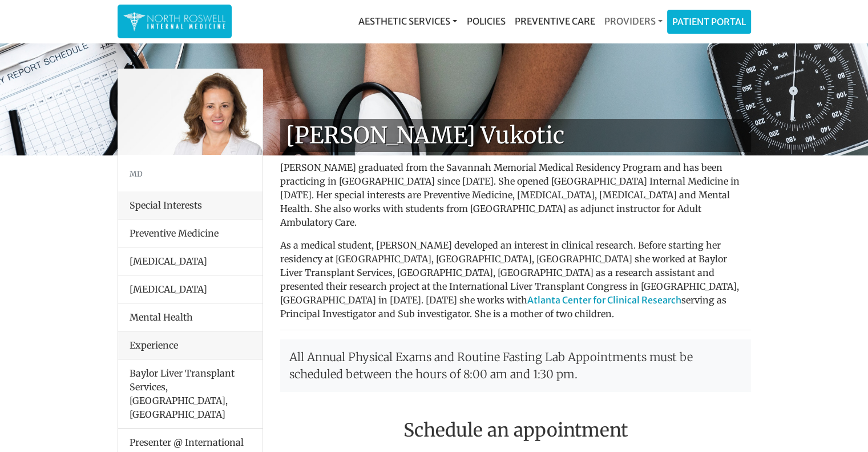 Image resolution: width=868 pixels, height=452 pixels. Describe the element at coordinates (190, 112) in the screenshot. I see `img: Dr. Goga Vukotis` at that location.